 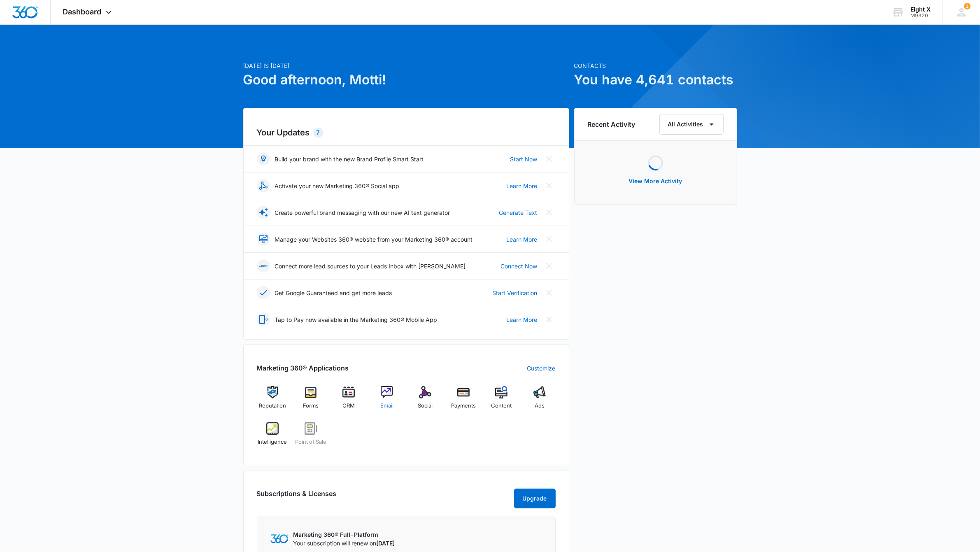 What do you see at coordinates (387, 406) in the screenshot?
I see `span: Email` at bounding box center [387, 406].